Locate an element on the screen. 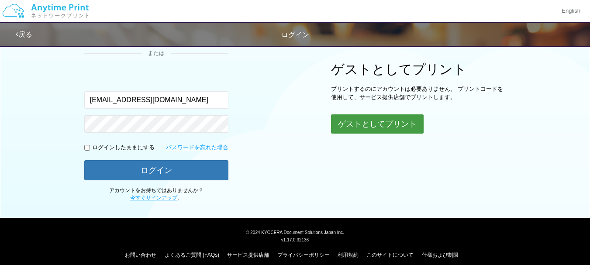 The image size is (590, 265). a: よくあるご質問 (FAQs) is located at coordinates (192, 255).